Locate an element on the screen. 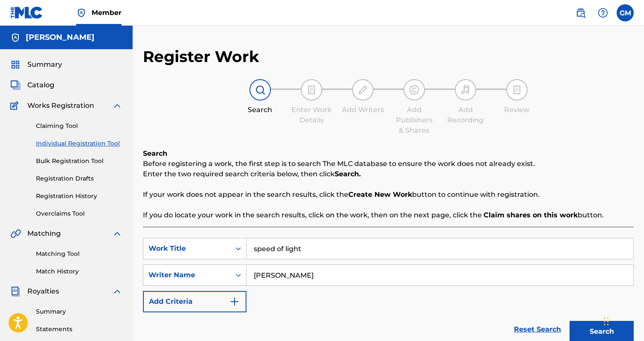 The height and width of the screenshot is (341, 644). span: Summary is located at coordinates (44, 64).